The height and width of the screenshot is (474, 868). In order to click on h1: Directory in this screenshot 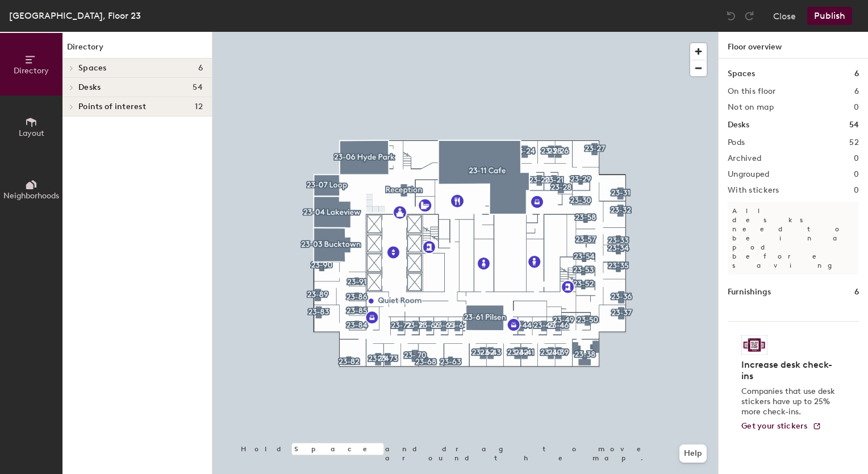, I will do `click(137, 50)`.